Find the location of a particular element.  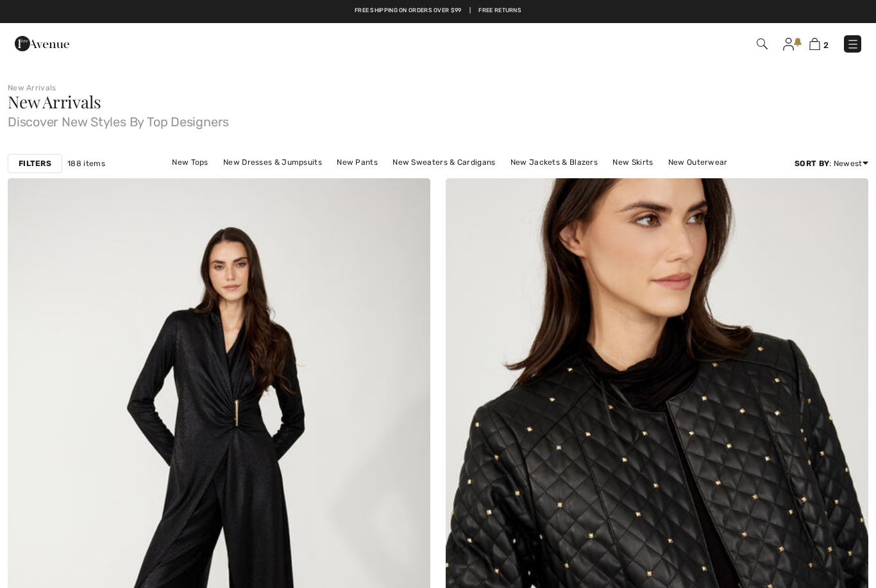

a: 1ère Avenue is located at coordinates (41, 42).